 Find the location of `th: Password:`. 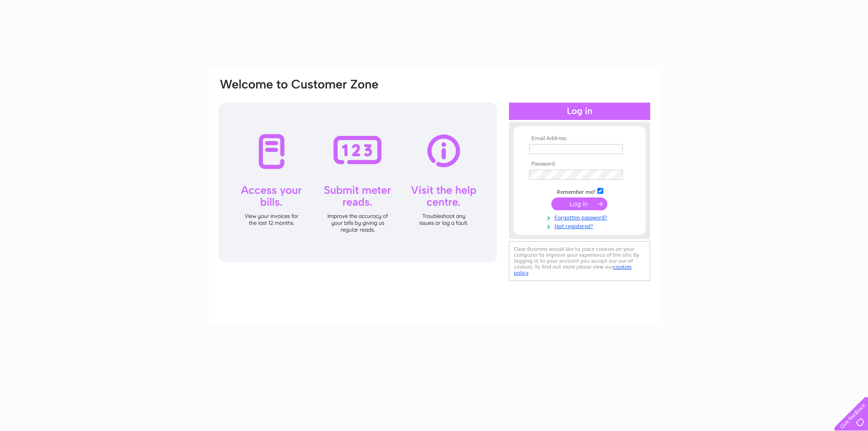

th: Password: is located at coordinates (579, 164).